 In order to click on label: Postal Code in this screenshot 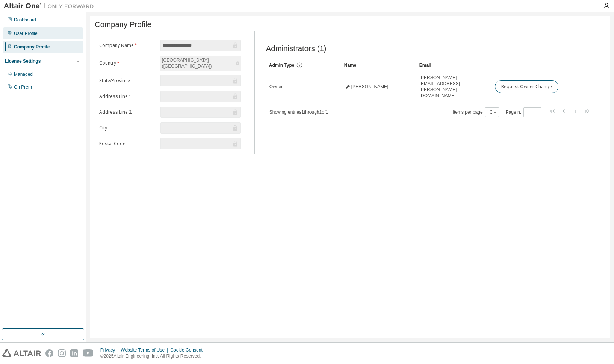, I will do `click(127, 144)`.